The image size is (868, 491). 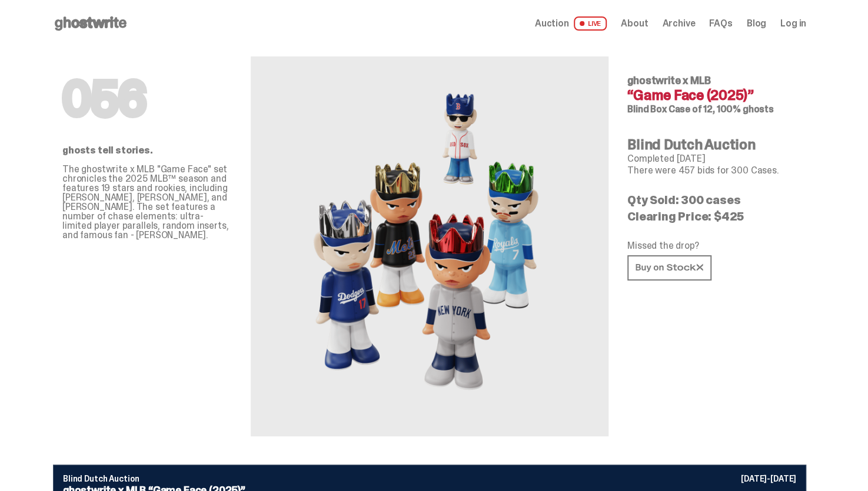 I want to click on h1: 056, so click(x=147, y=99).